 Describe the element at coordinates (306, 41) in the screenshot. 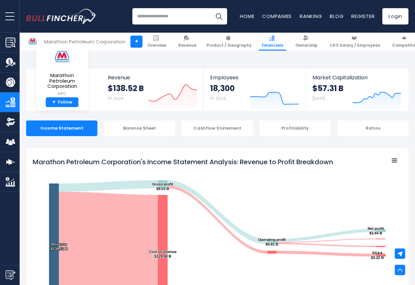

I see `a: Ownership` at that location.